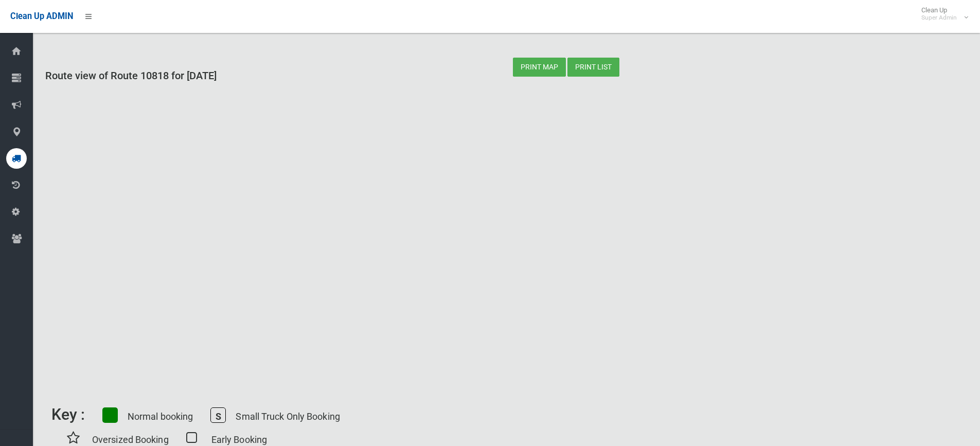 The width and height of the screenshot is (980, 446). Describe the element at coordinates (539, 67) in the screenshot. I see `button: Print map` at that location.